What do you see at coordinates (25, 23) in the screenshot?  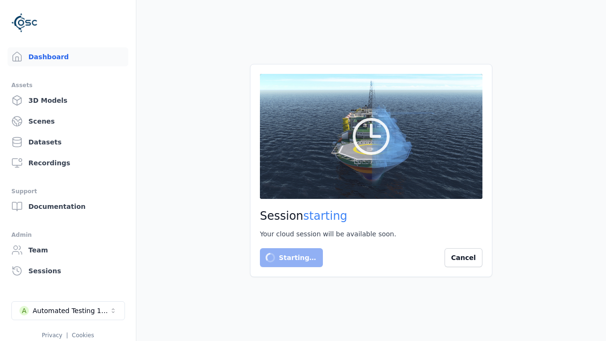 I see `img: Logo` at bounding box center [25, 23].